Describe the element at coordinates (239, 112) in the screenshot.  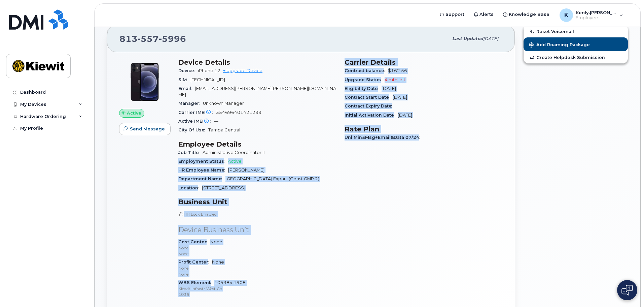
I see `span: 354696401421299` at that location.